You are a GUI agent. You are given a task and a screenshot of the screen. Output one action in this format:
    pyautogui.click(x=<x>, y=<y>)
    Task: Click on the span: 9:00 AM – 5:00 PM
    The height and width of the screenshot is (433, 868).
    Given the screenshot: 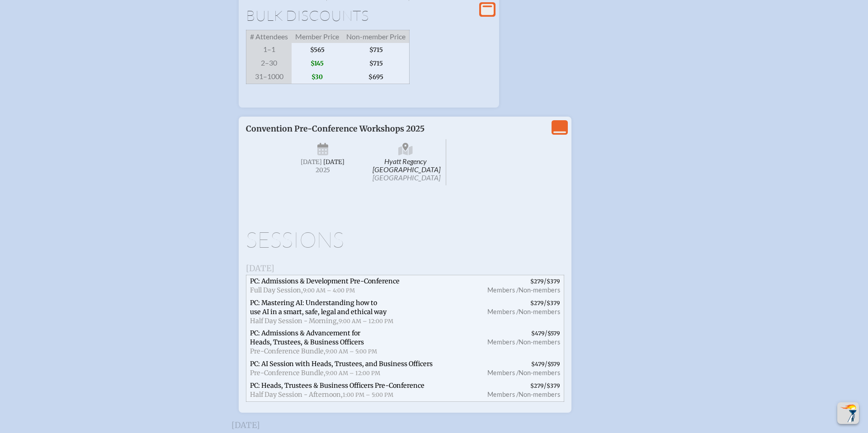 What is the action you would take?
    pyautogui.click(x=351, y=351)
    